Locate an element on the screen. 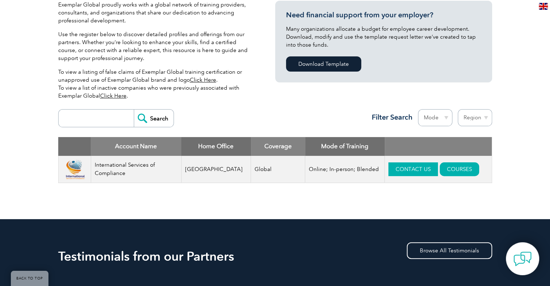  input: Search is located at coordinates (154, 118).